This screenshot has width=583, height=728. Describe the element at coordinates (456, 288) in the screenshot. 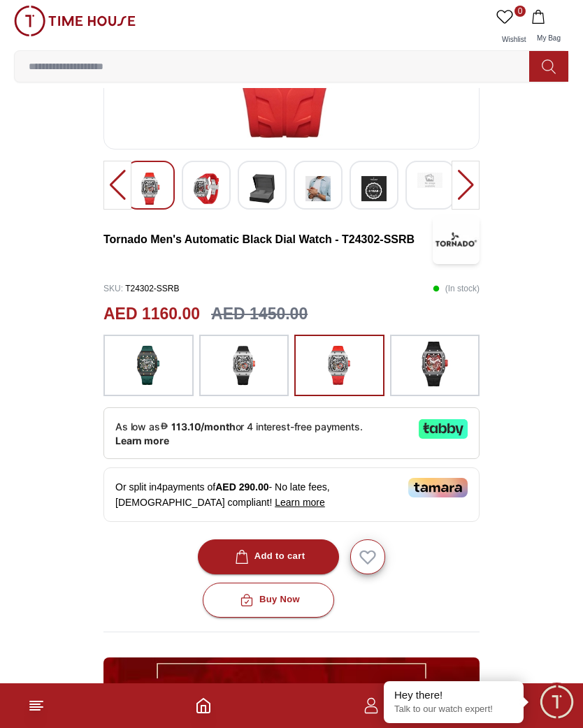

I see `p: ( In stock )` at that location.